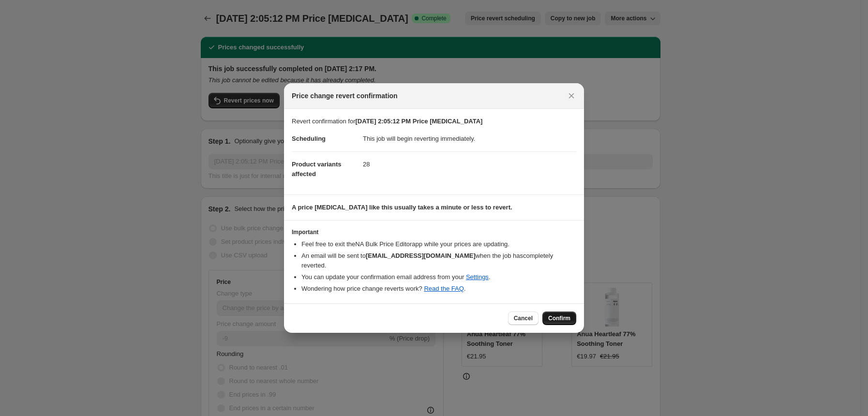  I want to click on li: Feel free to exit the NA Bulk Price Editor app while your prices are updating., so click(439, 244).